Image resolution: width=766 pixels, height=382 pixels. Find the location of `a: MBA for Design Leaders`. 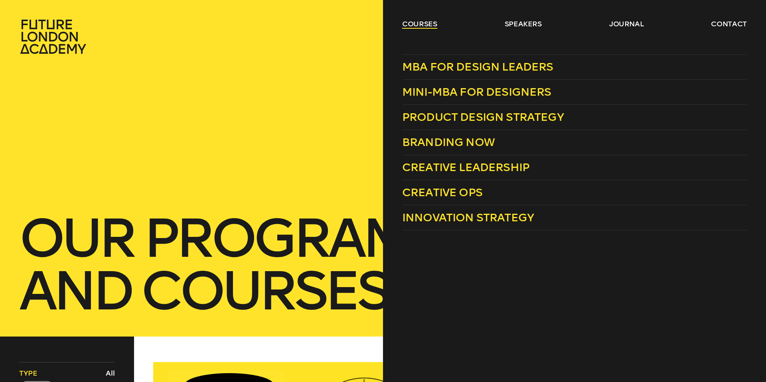

a: MBA for Design Leaders is located at coordinates (574, 67).